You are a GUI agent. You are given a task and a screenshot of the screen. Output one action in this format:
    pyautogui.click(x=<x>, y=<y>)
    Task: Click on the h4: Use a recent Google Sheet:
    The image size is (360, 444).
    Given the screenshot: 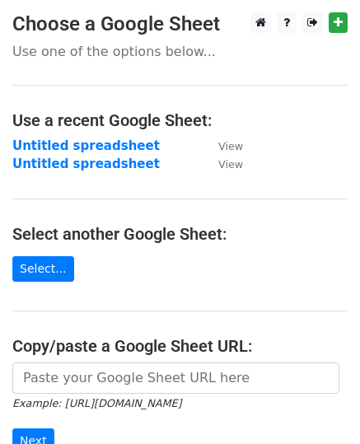 What is the action you would take?
    pyautogui.click(x=180, y=120)
    